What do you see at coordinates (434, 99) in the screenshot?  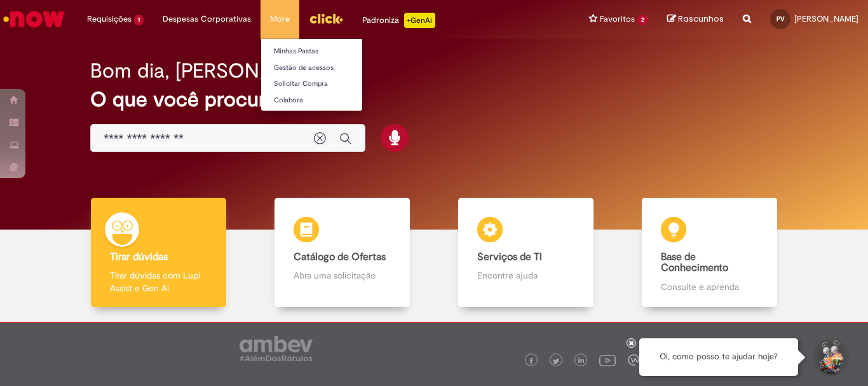 I see `h2: O que você procura hoje?` at bounding box center [434, 99].